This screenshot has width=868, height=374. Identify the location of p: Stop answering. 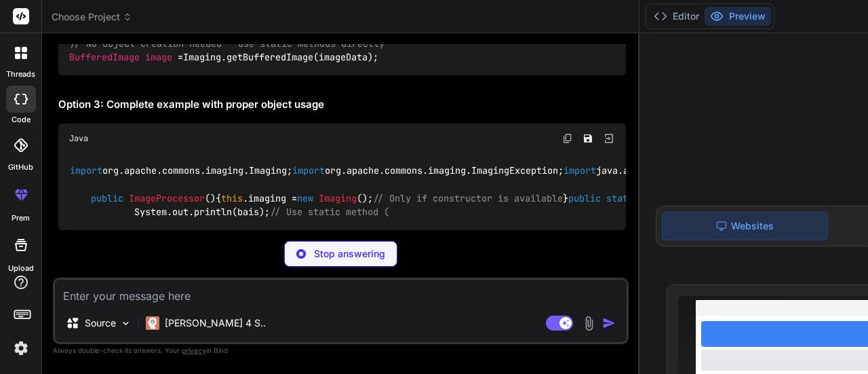
(349, 254).